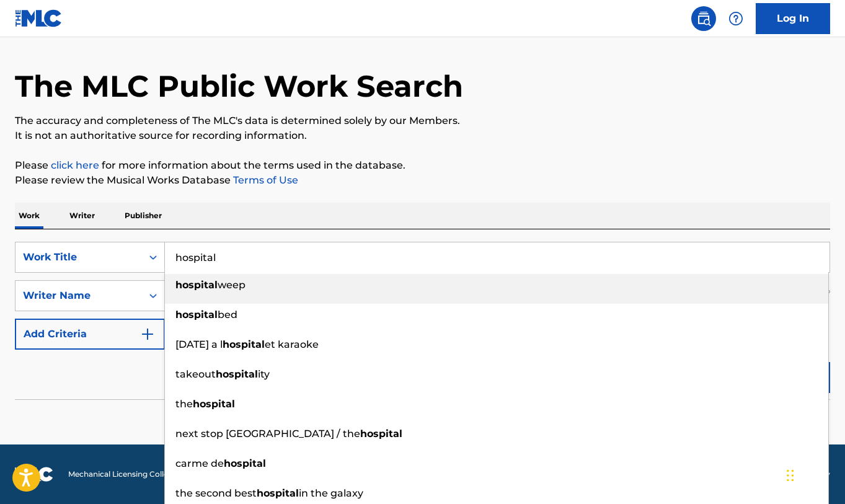 This screenshot has height=504, width=845. Describe the element at coordinates (79, 296) in the screenshot. I see `div: Writer Name` at that location.